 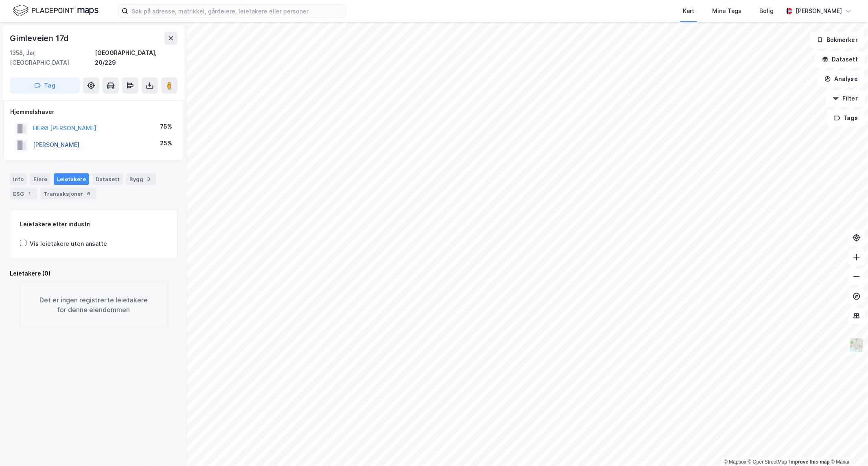 I want to click on input: Søk på adresse, matrikkel, gårdeiere, leietakere eller personer, so click(x=237, y=11).